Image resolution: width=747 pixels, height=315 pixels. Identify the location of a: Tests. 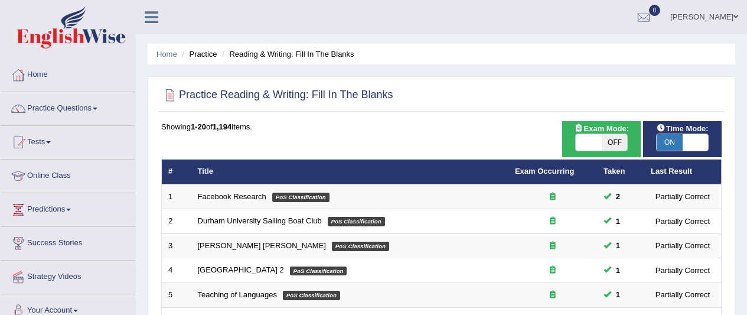
(68, 141).